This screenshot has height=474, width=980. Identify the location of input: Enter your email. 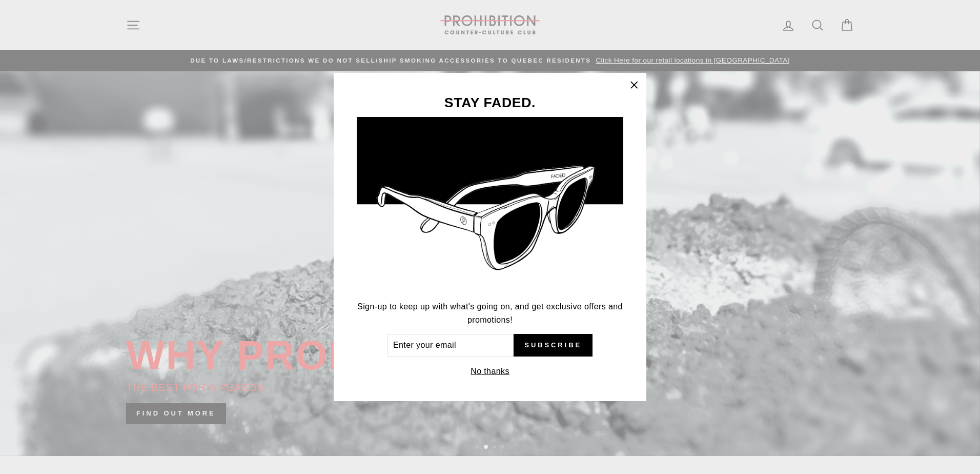
(451, 345).